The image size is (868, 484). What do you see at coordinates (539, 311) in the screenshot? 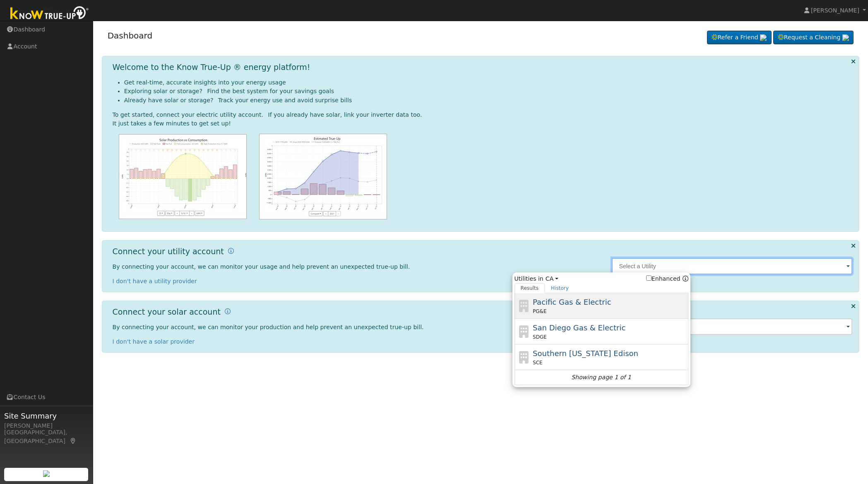
I see `span: PG&E` at bounding box center [539, 311].